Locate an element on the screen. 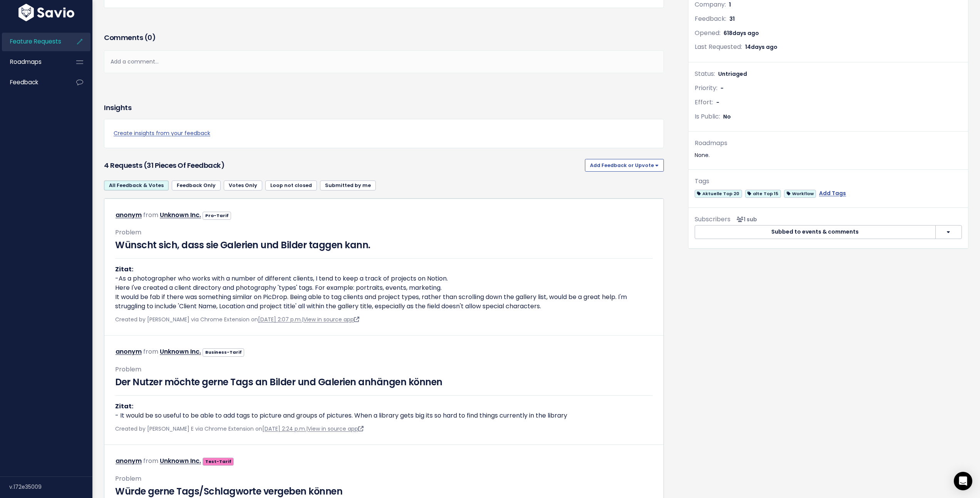 Image resolution: width=980 pixels, height=498 pixels. p: - It would be so useful to be able to add tags to picture and groups of pictures. When a library ... is located at coordinates (384, 411).